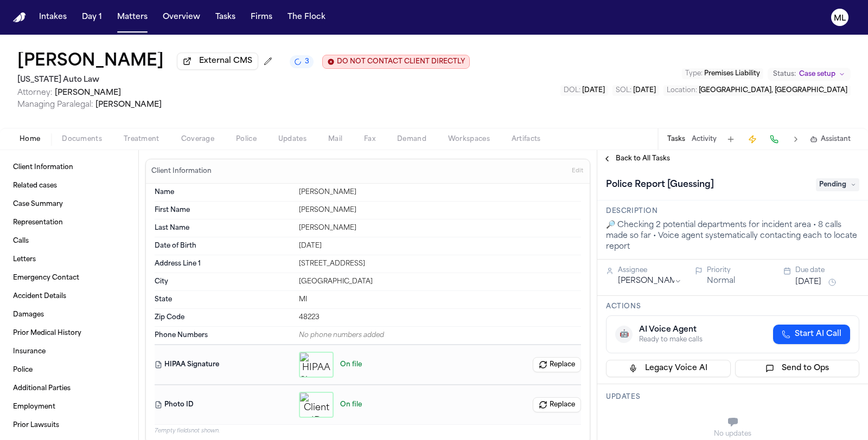 The width and height of the screenshot is (868, 440). I want to click on span: Demand, so click(412, 139).